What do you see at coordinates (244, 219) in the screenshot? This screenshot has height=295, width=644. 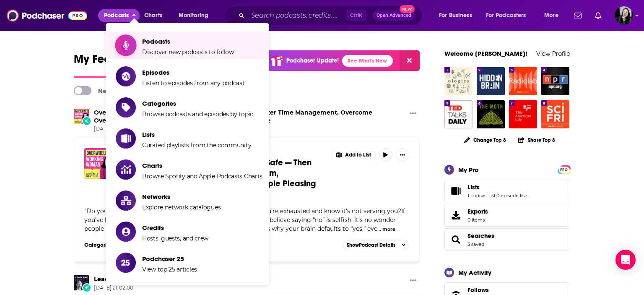 I see `span: Do you ever feel like you can’t stop saying yes—even when you’re exhausted and know it’s not serv...` at bounding box center [244, 219].